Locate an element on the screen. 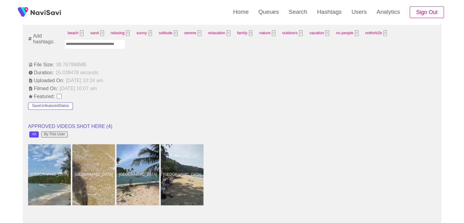 This screenshot has width=464, height=223. span: File Size: is located at coordinates (41, 64).